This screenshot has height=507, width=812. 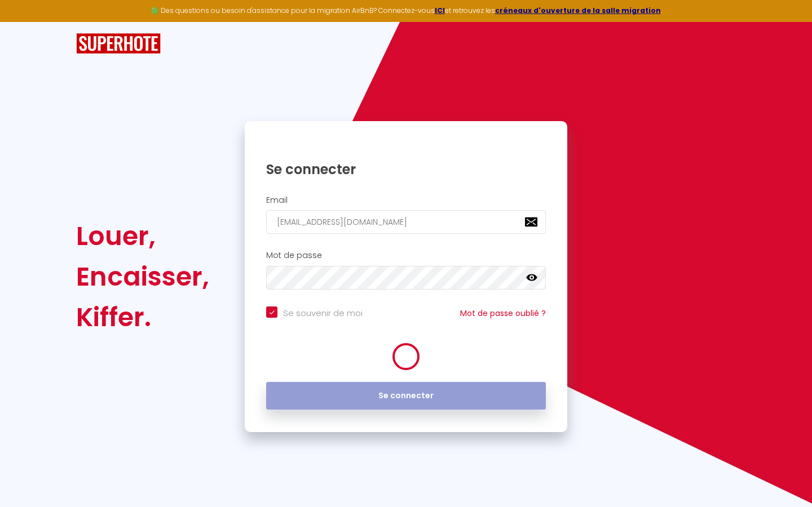 What do you see at coordinates (406, 396) in the screenshot?
I see `button: Se connecter` at bounding box center [406, 396].